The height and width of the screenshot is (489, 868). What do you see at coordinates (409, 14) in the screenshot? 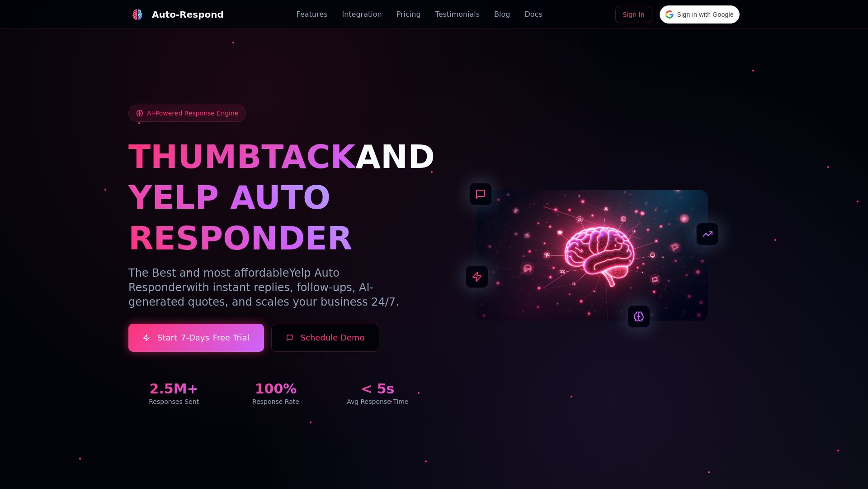
I see `a: Pricing` at bounding box center [409, 14].